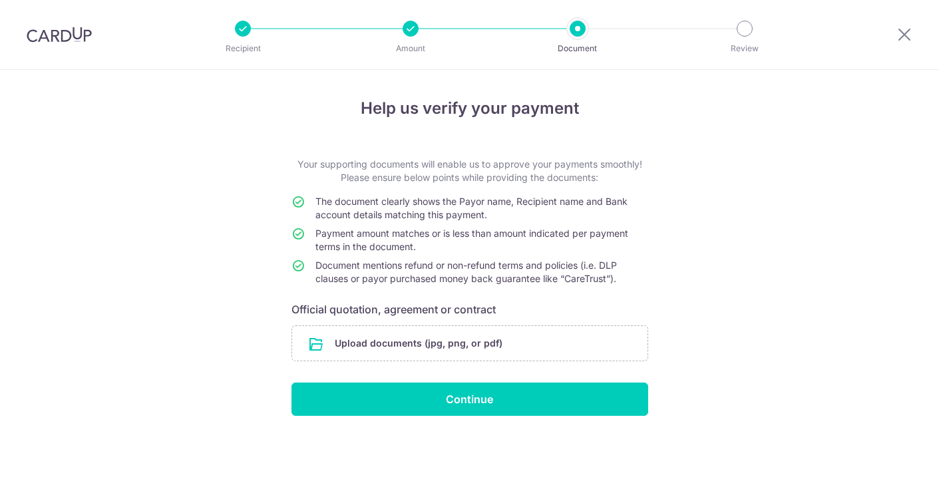 Image resolution: width=939 pixels, height=481 pixels. What do you see at coordinates (470, 171) in the screenshot?
I see `p: Your supporting documents will enable us to approve your payments smoothly! Please ensure below p...` at bounding box center [470, 171].